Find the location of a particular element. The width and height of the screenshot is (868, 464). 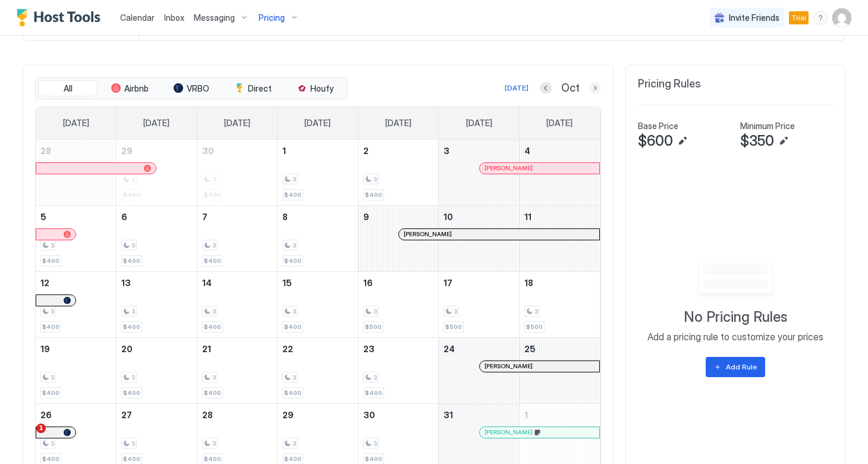

span: 31 is located at coordinates (448, 415).